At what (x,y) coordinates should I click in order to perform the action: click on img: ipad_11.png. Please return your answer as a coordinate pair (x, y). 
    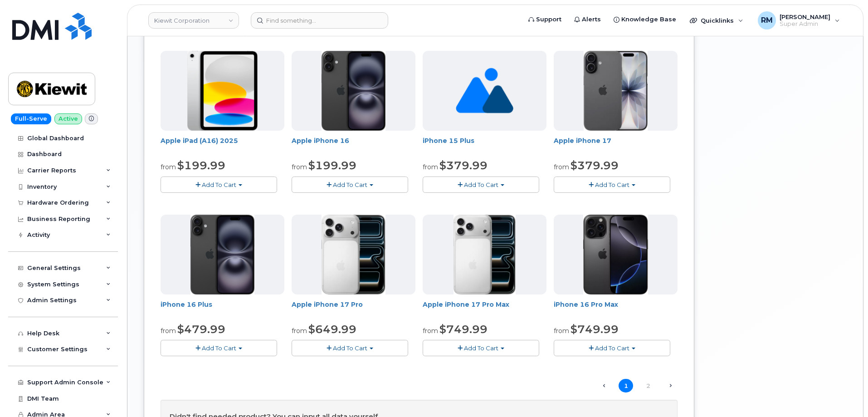
    Looking at the image, I should click on (222, 90).